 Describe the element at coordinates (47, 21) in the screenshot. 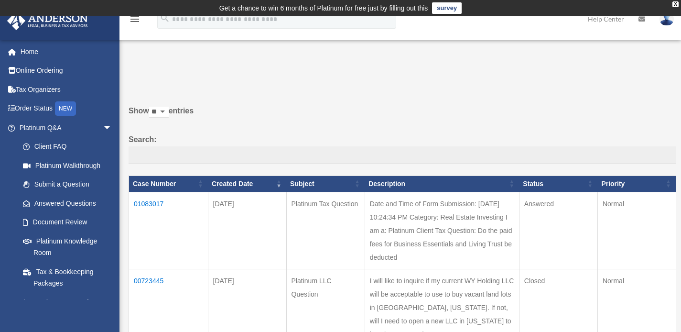

I see `img: Anderson Advisors Platinum Portal` at that location.